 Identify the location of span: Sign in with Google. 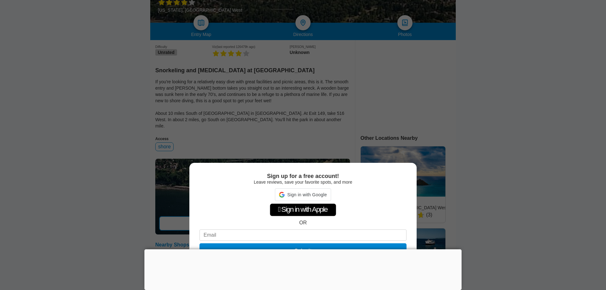
(307, 195).